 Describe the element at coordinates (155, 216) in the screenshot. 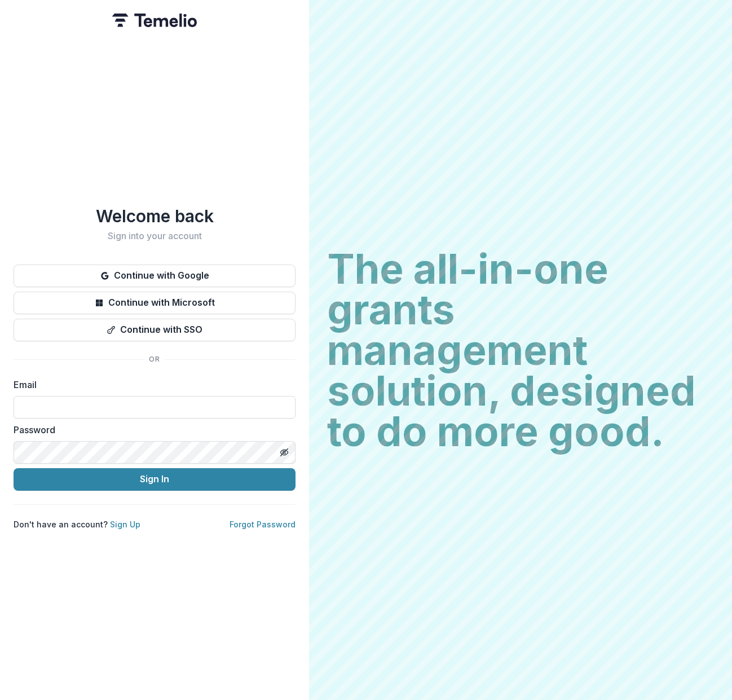

I see `h1: Welcome back` at that location.